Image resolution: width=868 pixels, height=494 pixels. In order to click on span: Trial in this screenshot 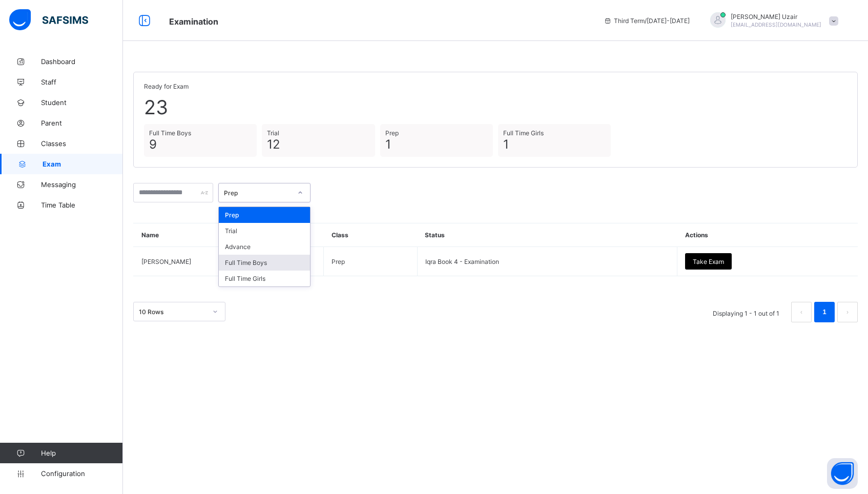, I will do `click(318, 133)`.